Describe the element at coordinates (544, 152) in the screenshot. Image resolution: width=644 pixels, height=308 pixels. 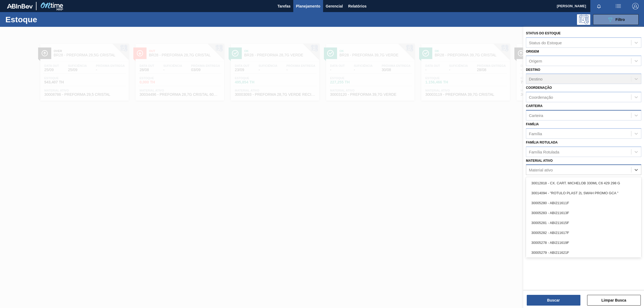
I see `div: Família Rotulada` at that location.